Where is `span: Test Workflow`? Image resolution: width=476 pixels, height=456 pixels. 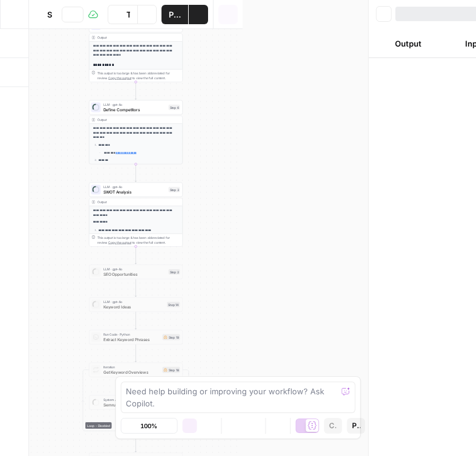
span: Test Workflow is located at coordinates (128, 15).